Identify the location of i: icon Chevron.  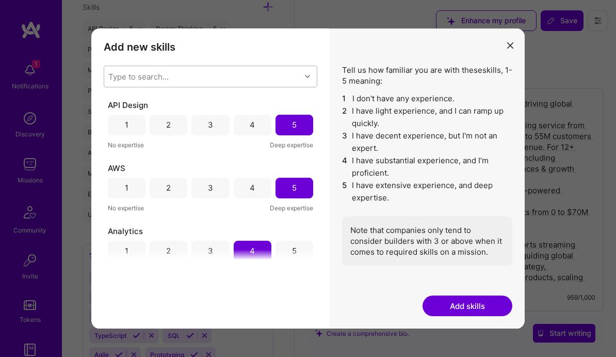
(308, 76).